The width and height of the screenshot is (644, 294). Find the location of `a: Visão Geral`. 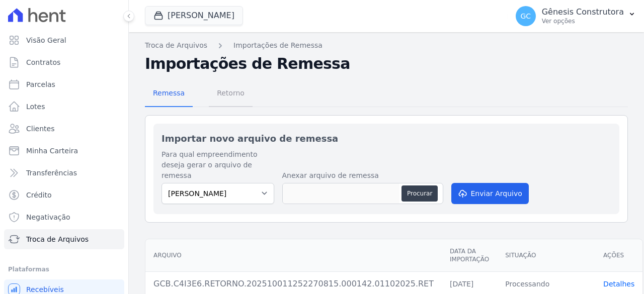

a: Visão Geral is located at coordinates (64, 40).